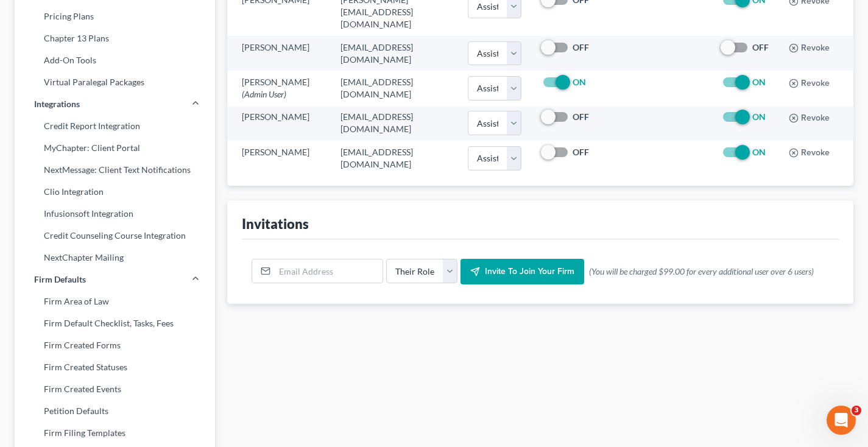  What do you see at coordinates (114, 16) in the screenshot?
I see `a: Pricing Plans` at bounding box center [114, 16].